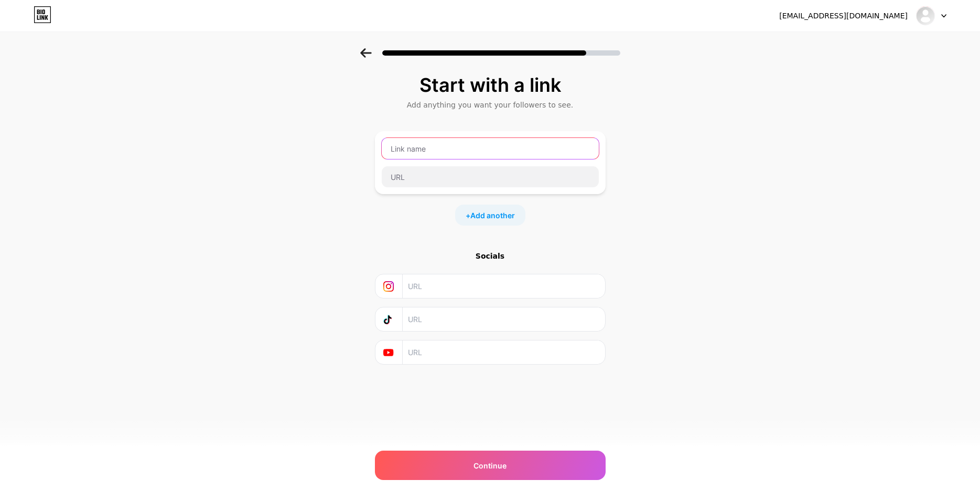 The image size is (980, 501). Describe the element at coordinates (925, 16) in the screenshot. I see `img: mailer2526` at that location.